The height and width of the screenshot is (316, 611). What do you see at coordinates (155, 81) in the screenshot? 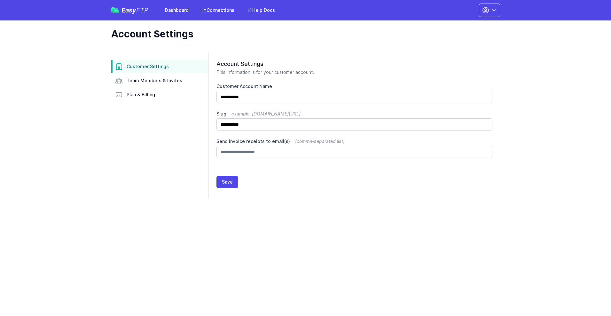
I see `span: Team Members & Invites` at bounding box center [155, 81].